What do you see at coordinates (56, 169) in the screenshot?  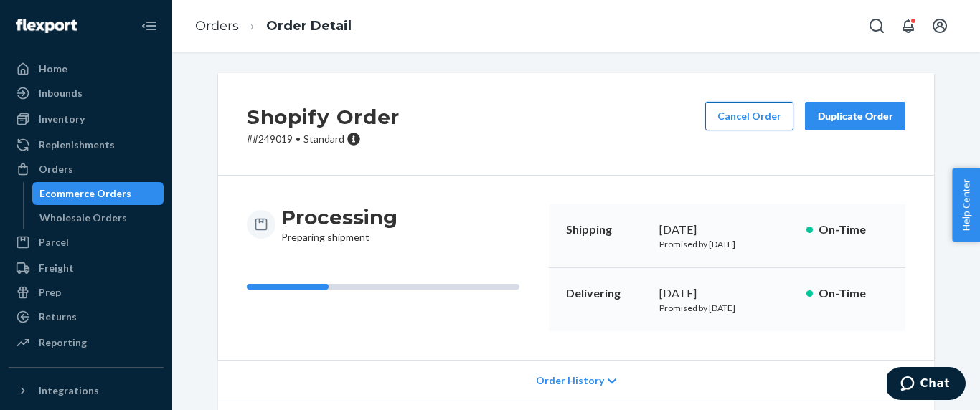 I see `div: Orders` at bounding box center [56, 169].